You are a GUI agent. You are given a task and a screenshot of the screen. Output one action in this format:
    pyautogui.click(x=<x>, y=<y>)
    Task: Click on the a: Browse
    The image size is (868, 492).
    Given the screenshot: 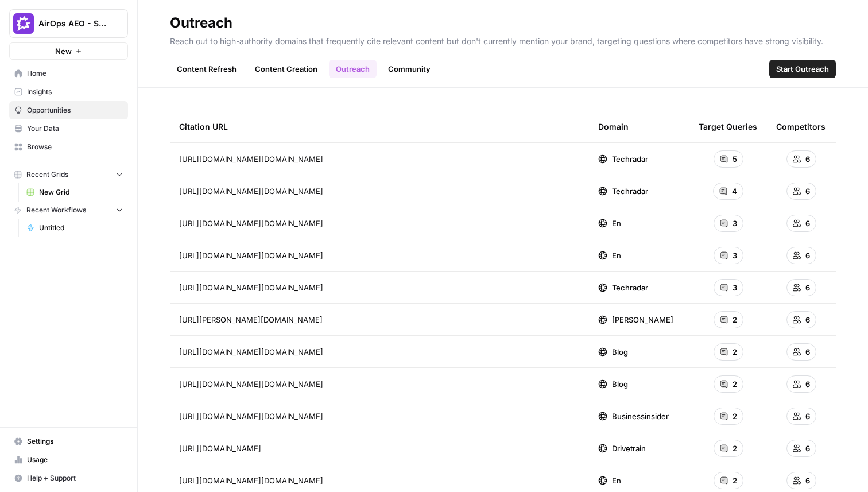 What is the action you would take?
    pyautogui.click(x=68, y=147)
    